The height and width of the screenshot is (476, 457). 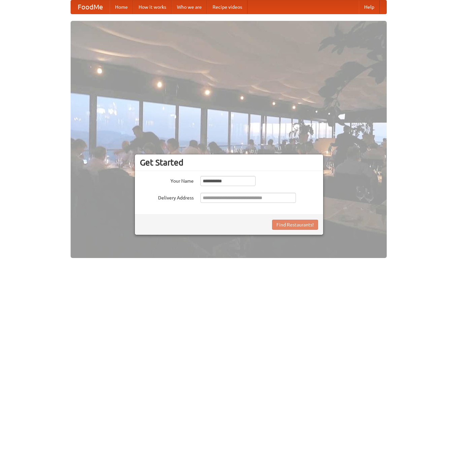 What do you see at coordinates (369, 7) in the screenshot?
I see `a: Help` at bounding box center [369, 7].